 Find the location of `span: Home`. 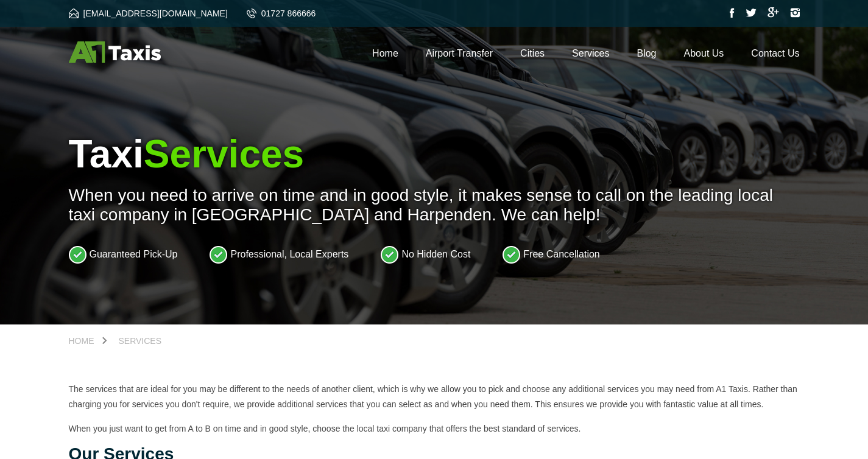

span: Home is located at coordinates (81, 341).